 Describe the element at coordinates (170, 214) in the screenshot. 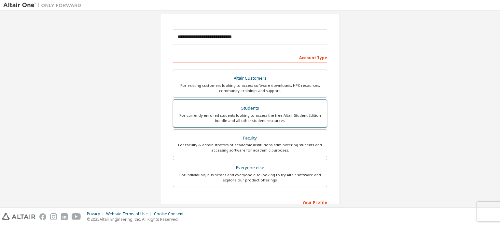

I see `div: Cookie Consent` at that location.